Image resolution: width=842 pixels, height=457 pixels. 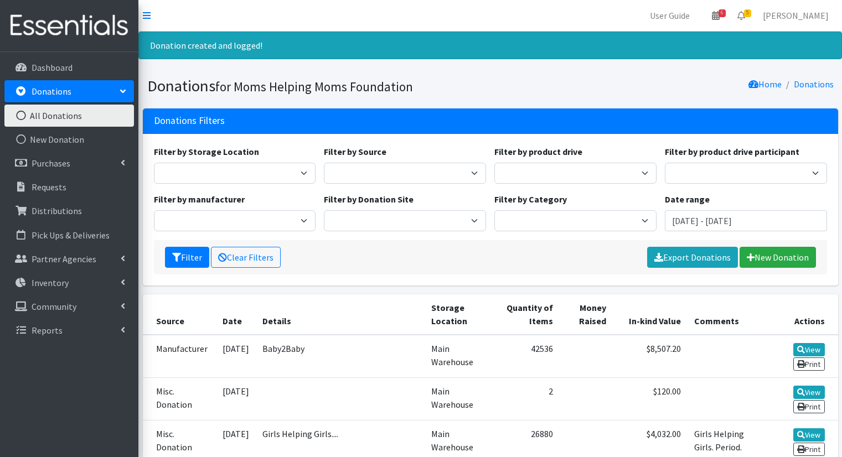 What do you see at coordinates (51, 163) in the screenshot?
I see `p: Purchases` at bounding box center [51, 163].